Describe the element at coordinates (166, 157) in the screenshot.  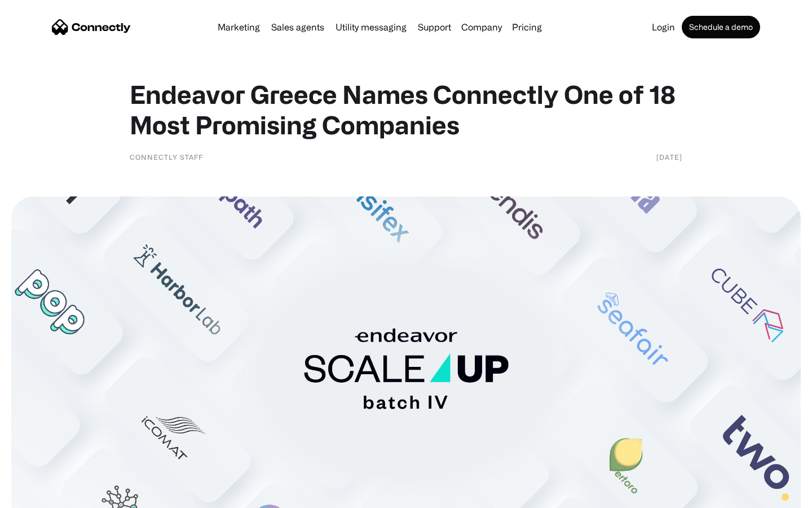
I see `div: Connectly Staff` at that location.